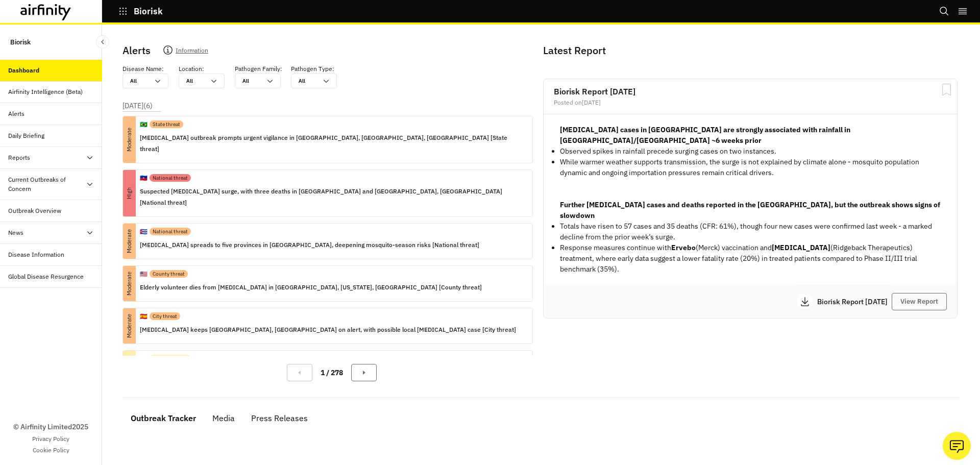 The image size is (980, 465). I want to click on p: High, so click(129, 193).